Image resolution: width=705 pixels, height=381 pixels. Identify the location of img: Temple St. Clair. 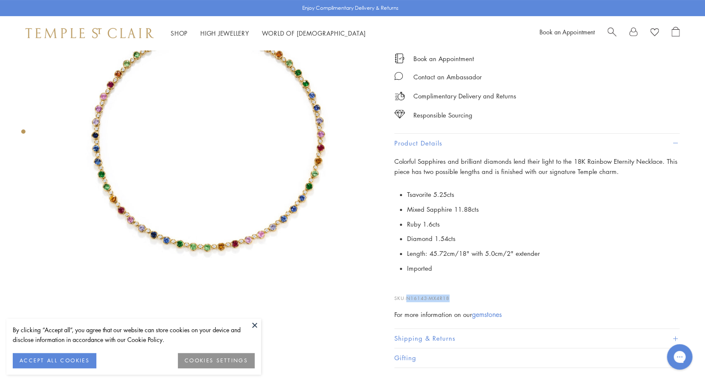
(90, 33).